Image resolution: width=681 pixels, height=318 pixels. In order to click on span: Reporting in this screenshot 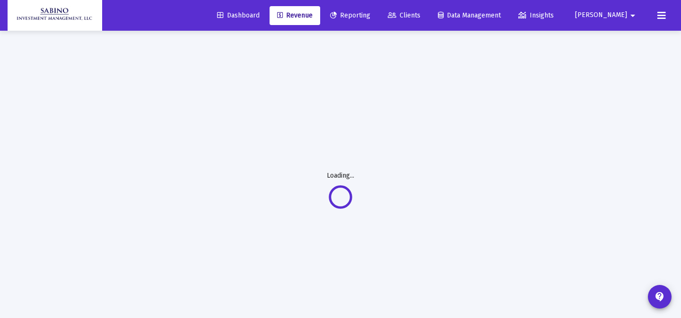, I will do `click(350, 15)`.